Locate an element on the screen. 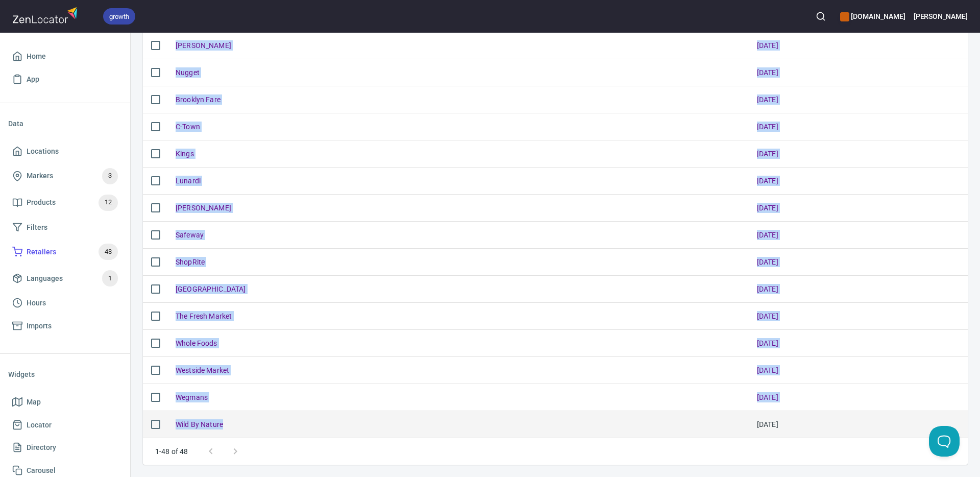 This screenshot has width=980, height=477. div: Brooklyn Fare is located at coordinates (198, 99).